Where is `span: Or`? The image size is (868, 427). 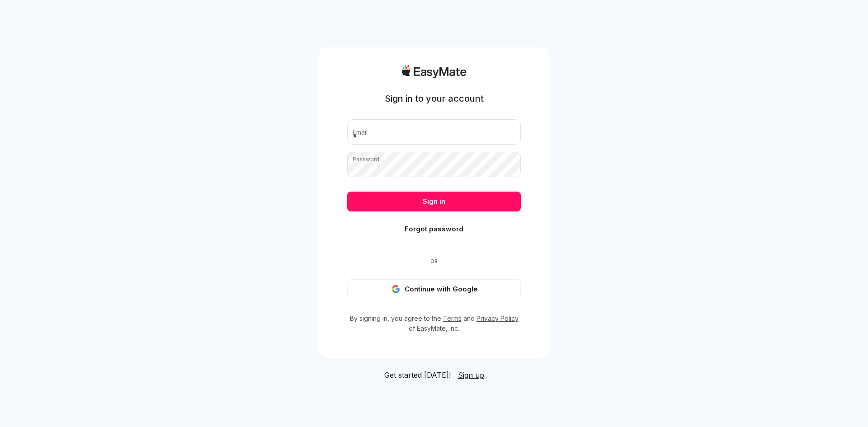
span: Or is located at coordinates (434, 261).